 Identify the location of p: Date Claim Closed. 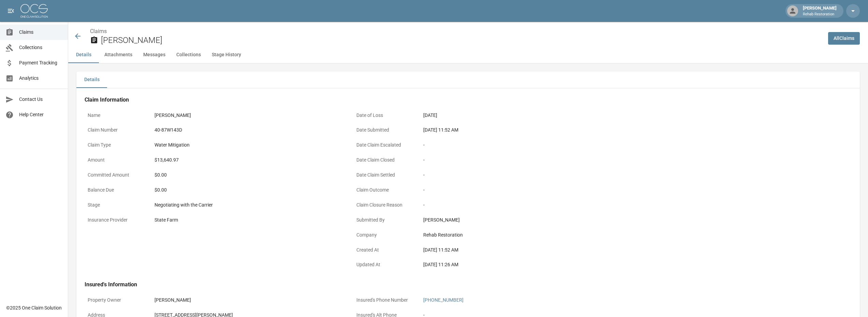
(384, 160).